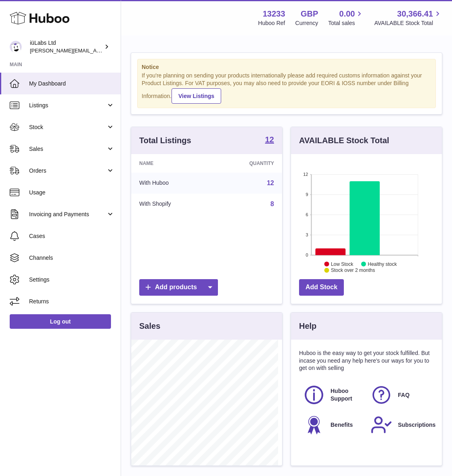  What do you see at coordinates (172, 204) in the screenshot?
I see `td: With Shopify` at bounding box center [172, 204].